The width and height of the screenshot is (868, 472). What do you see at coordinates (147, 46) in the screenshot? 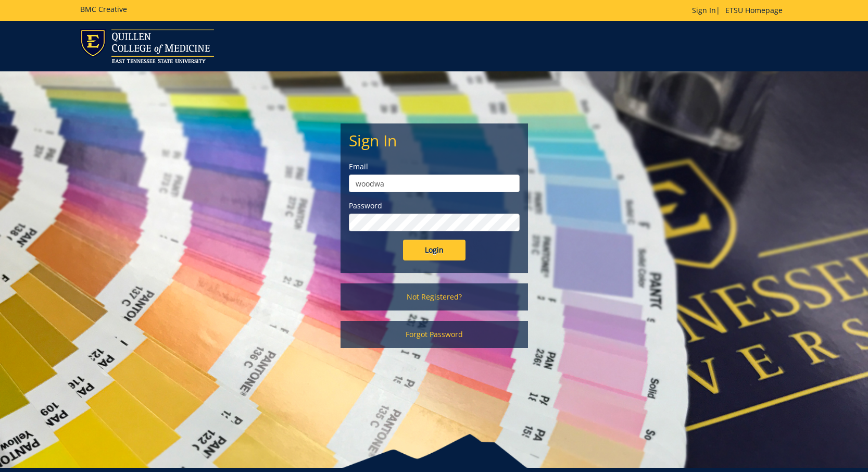
I see `img: ETSU logo` at bounding box center [147, 46].